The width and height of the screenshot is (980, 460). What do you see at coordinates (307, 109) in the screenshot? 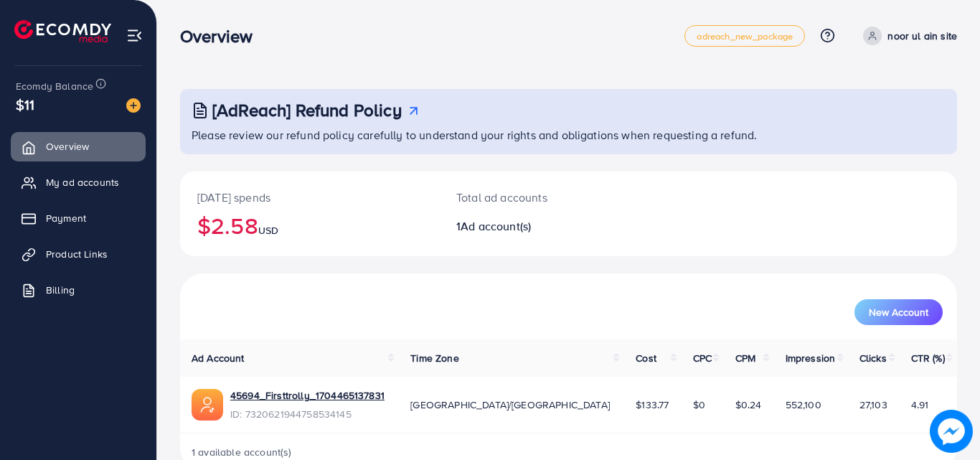
I see `h3: [AdReach] Refund Policy` at bounding box center [307, 109].